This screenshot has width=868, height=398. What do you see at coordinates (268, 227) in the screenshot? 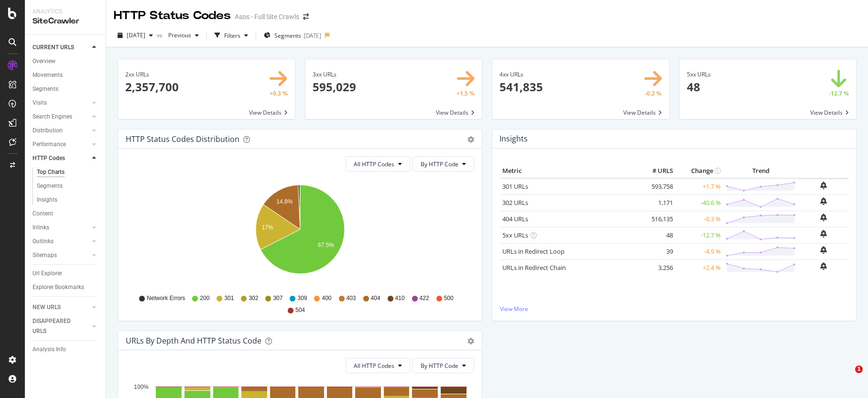
I see `text: 17%` at bounding box center [268, 227].